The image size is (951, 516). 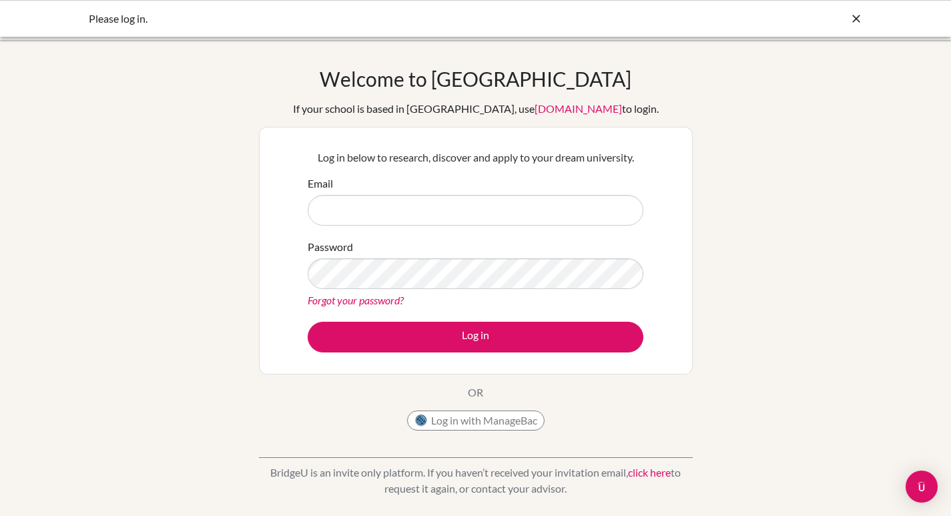 What do you see at coordinates (376, 19) in the screenshot?
I see `div: Please log in.` at bounding box center [376, 19].